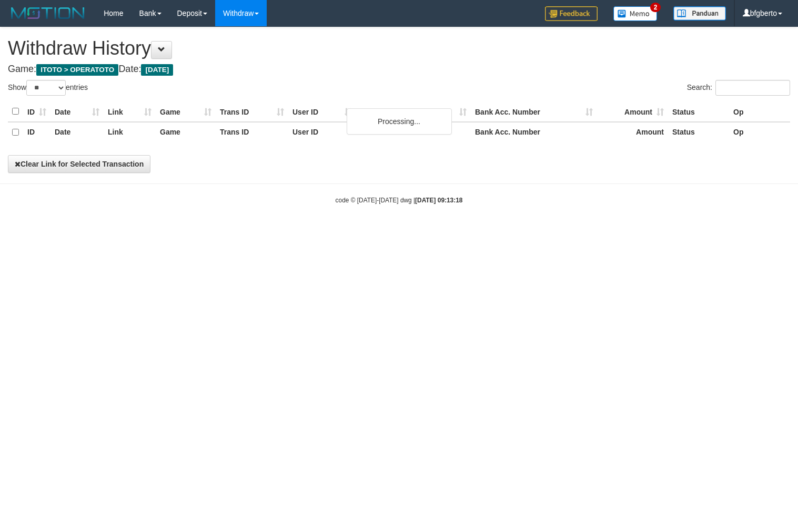  I want to click on img: Button%20Memo.svg, so click(635, 14).